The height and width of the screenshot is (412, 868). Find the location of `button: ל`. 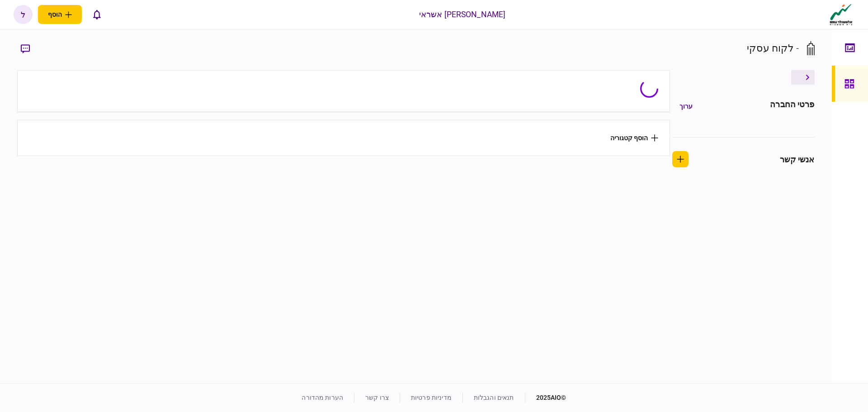

button: ל is located at coordinates (23, 15).